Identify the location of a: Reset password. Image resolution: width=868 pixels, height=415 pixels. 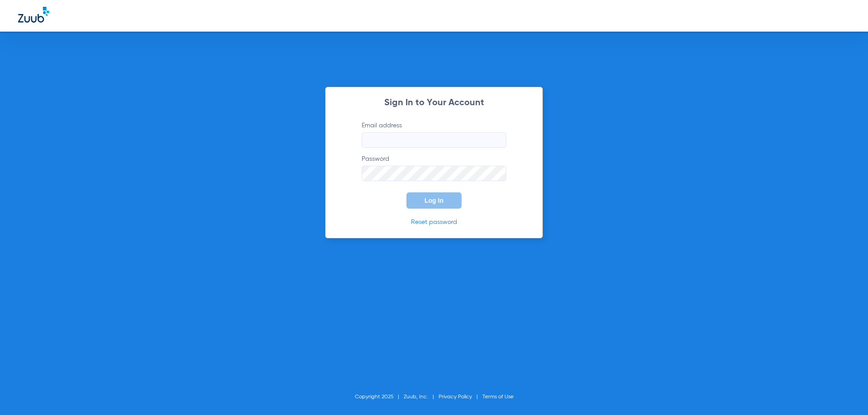
(434, 222).